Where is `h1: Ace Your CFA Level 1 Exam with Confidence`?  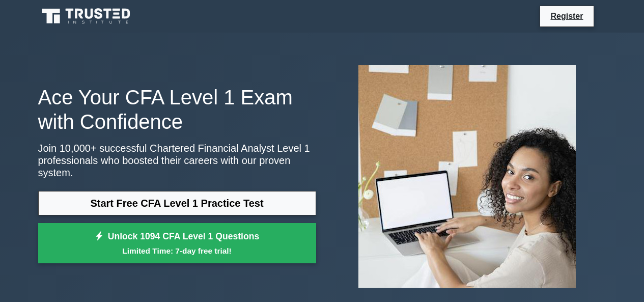
h1: Ace Your CFA Level 1 Exam with Confidence is located at coordinates (177, 109).